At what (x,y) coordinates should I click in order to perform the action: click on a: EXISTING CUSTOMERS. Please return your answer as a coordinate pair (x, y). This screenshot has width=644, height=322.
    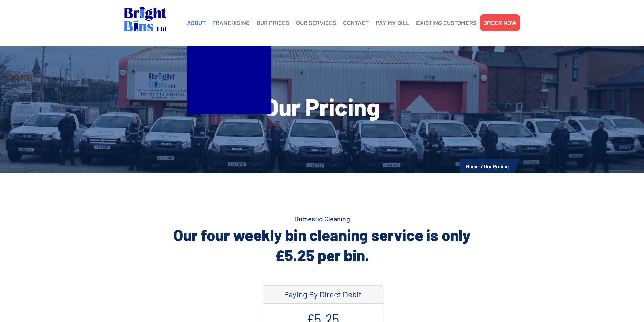
    Looking at the image, I should click on (446, 23).